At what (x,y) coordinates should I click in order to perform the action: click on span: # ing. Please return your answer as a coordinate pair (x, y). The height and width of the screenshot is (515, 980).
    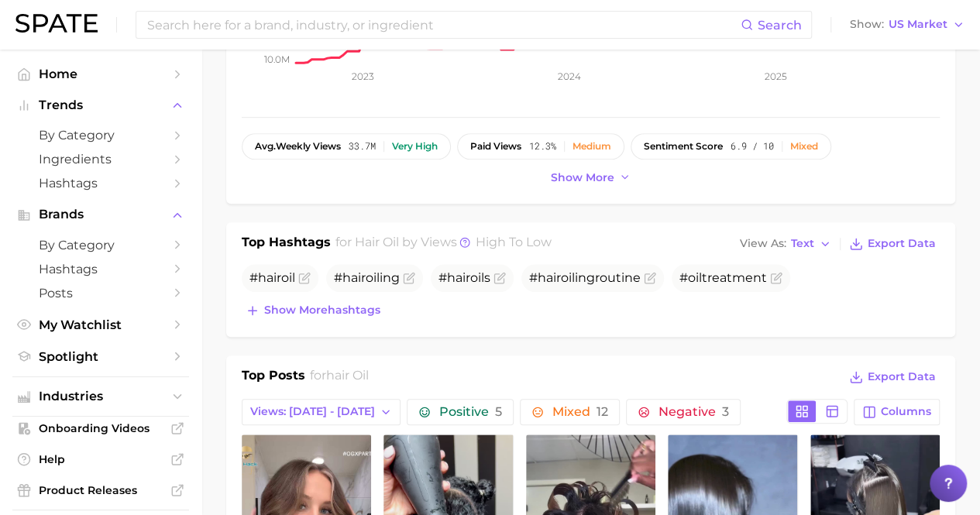
    Looking at the image, I should click on (366, 278).